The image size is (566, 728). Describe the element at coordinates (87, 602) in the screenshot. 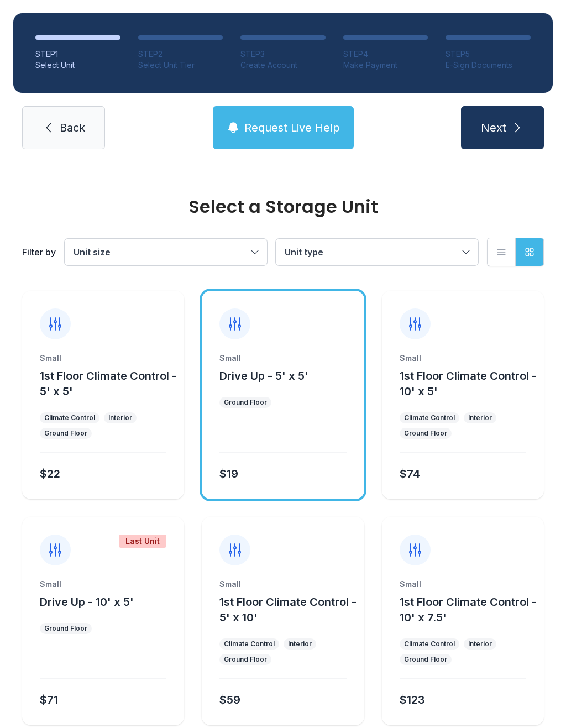

I see `button: Drive Up - 10' x 5'` at that location.